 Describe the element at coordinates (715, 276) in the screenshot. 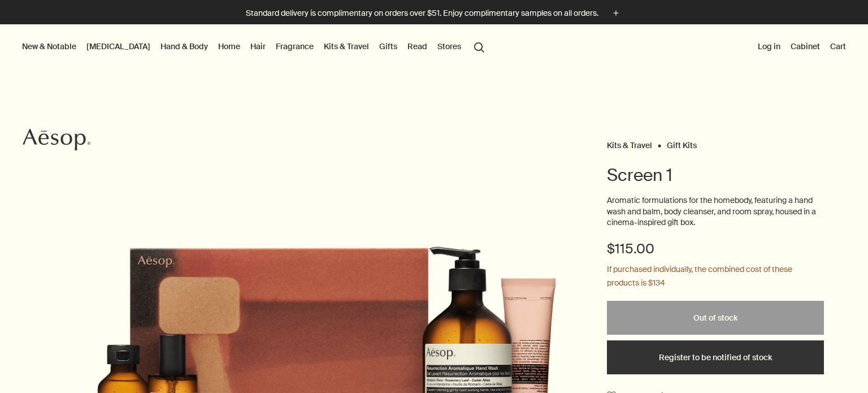

I see `p: If purchased individually, the combined cost of these products is $134` at that location.